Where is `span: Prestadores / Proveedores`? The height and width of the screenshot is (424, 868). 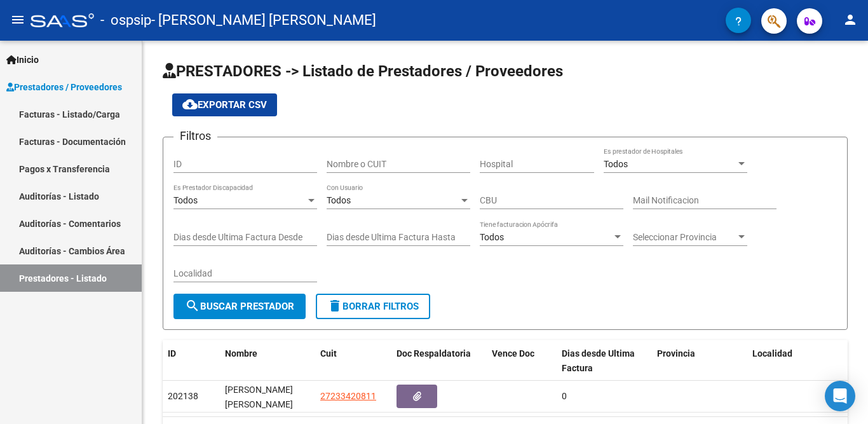 span: Prestadores / Proveedores is located at coordinates (64, 87).